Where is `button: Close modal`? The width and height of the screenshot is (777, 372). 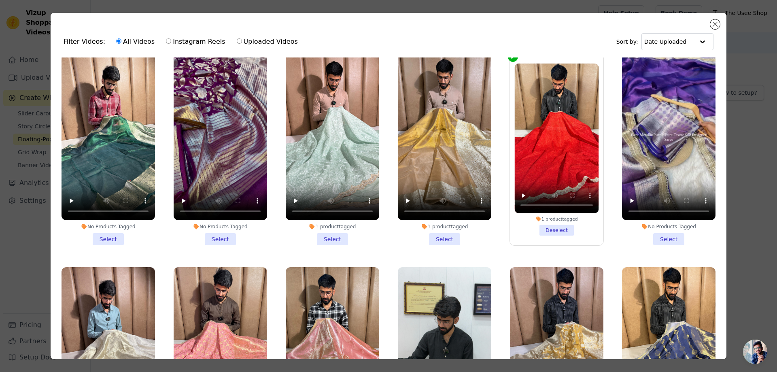 button: Close modal is located at coordinates (715, 24).